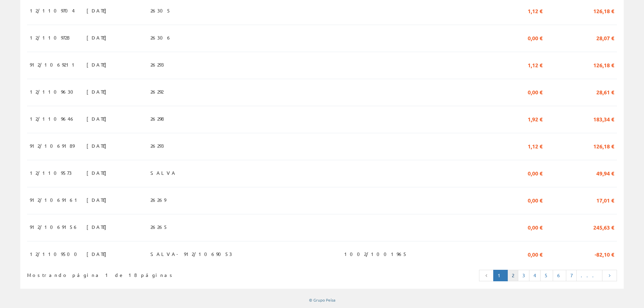 This screenshot has width=644, height=308. What do you see at coordinates (54, 65) in the screenshot?
I see `span: 912/1069211` at bounding box center [54, 65].